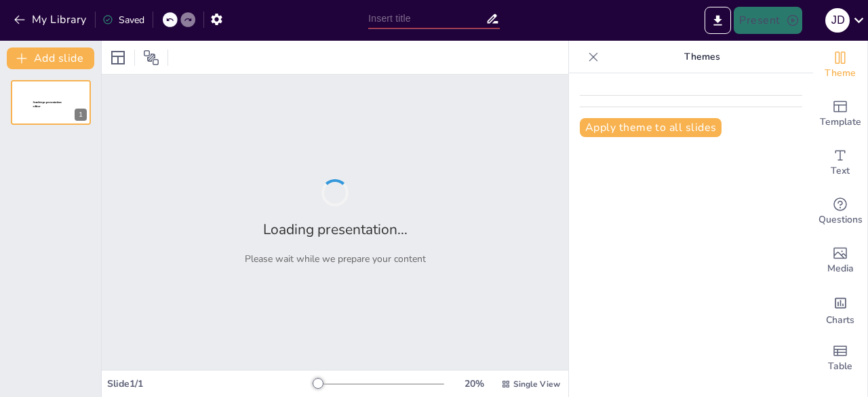  What do you see at coordinates (841, 114) in the screenshot?
I see `div: Add ready made slides` at bounding box center [841, 114].